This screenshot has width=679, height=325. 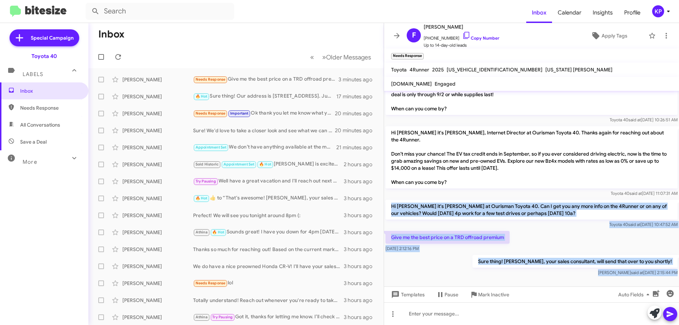 What do you see at coordinates (44, 56) in the screenshot?
I see `div: Toyota 40` at bounding box center [44, 56].